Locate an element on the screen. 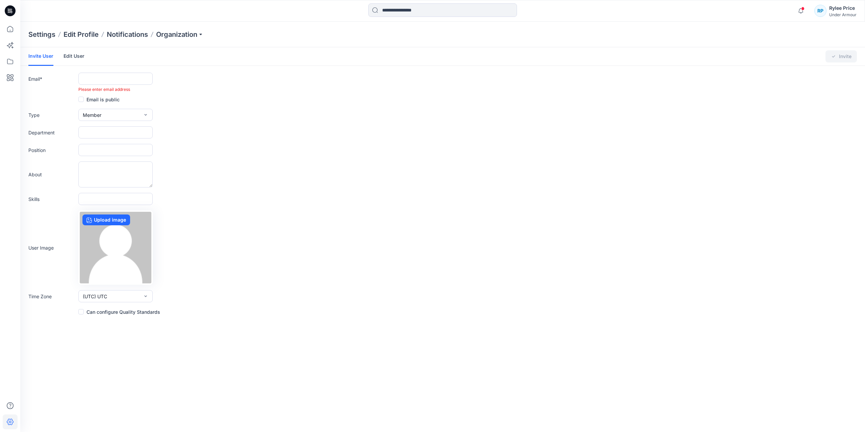  label: Can configure Quality Standards is located at coordinates (119, 312).